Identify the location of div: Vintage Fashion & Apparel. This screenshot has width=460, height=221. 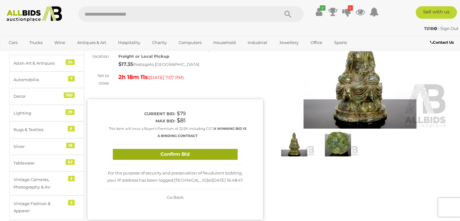
(39, 207).